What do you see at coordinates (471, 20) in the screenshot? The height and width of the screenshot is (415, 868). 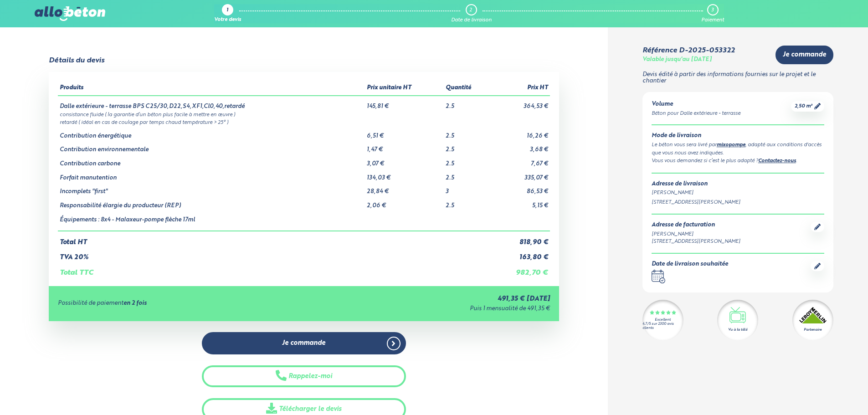 I see `div: Date de livraison` at bounding box center [471, 20].